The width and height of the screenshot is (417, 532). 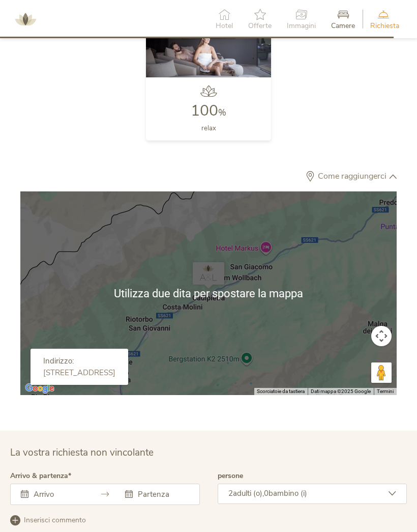 What do you see at coordinates (230, 476) in the screenshot?
I see `label: persone` at bounding box center [230, 476].